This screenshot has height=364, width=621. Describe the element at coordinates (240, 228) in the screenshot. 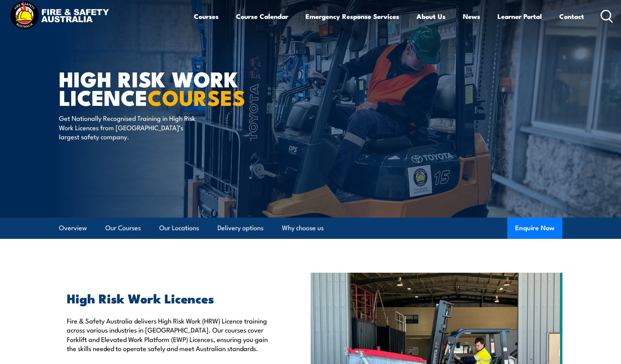

I see `a: Delivery options` at that location.